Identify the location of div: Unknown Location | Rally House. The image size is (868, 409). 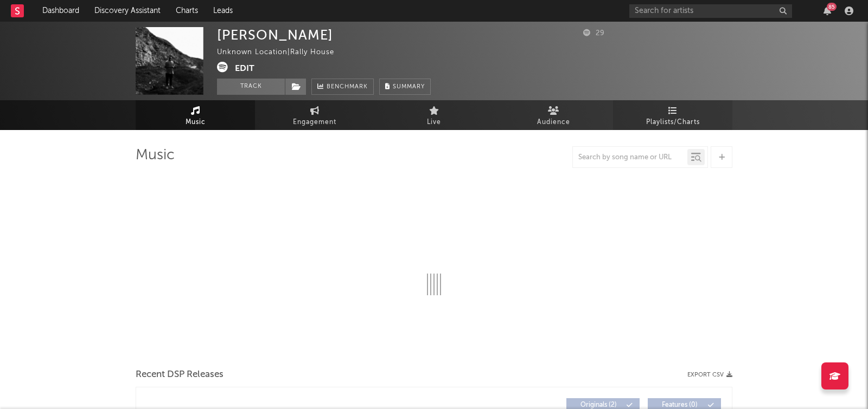
(281, 53).